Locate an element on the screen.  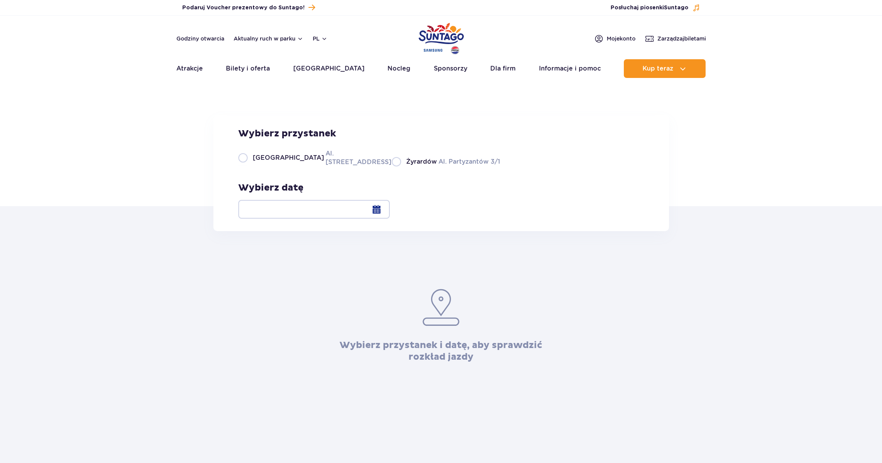
span: Posłuchaj piosenki is located at coordinates (649, 8).